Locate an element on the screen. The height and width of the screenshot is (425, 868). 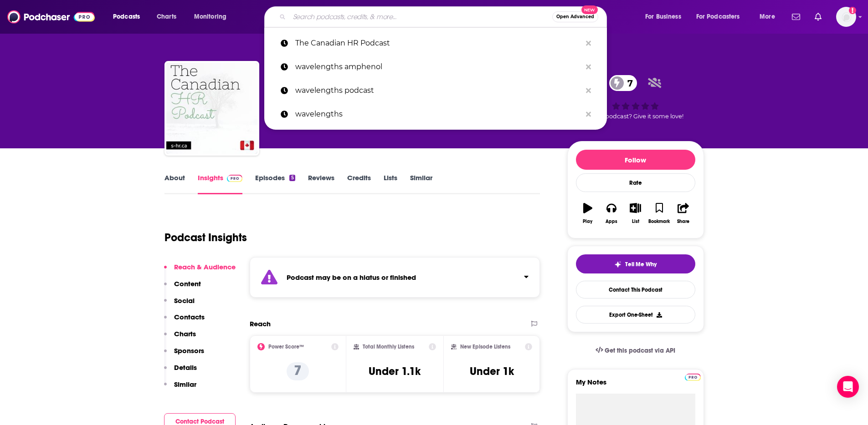
span: Good podcast? Give it some love! is located at coordinates (635, 116).